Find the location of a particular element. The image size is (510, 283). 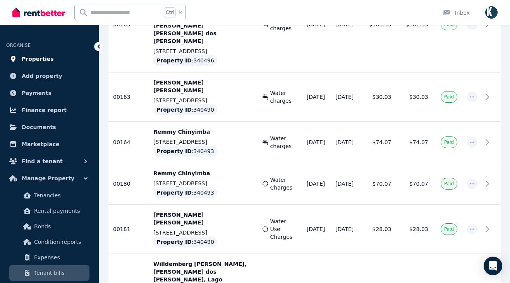

a: Expenses is located at coordinates (49, 257).